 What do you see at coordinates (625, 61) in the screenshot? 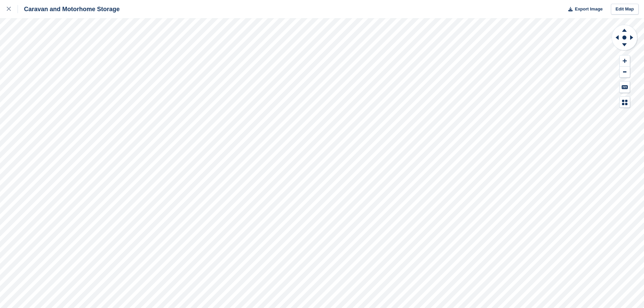
I see `button: Zoom In` at bounding box center [625, 61].